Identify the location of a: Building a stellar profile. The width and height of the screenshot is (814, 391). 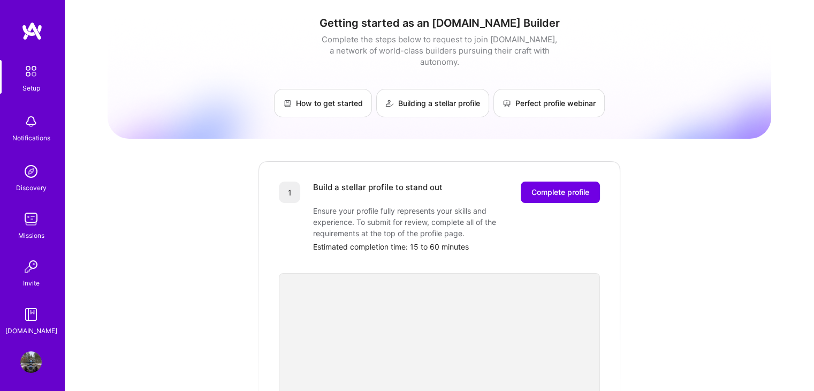
(433, 103).